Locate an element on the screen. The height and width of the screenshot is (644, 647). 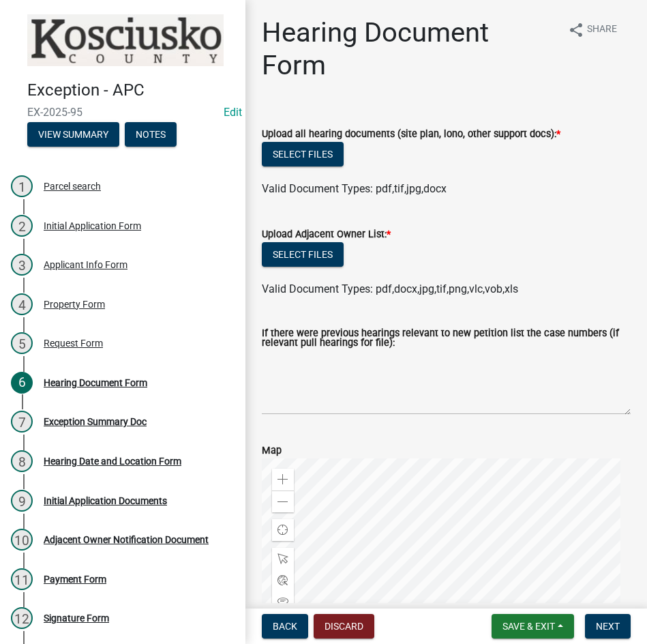
button: Back is located at coordinates (285, 626).